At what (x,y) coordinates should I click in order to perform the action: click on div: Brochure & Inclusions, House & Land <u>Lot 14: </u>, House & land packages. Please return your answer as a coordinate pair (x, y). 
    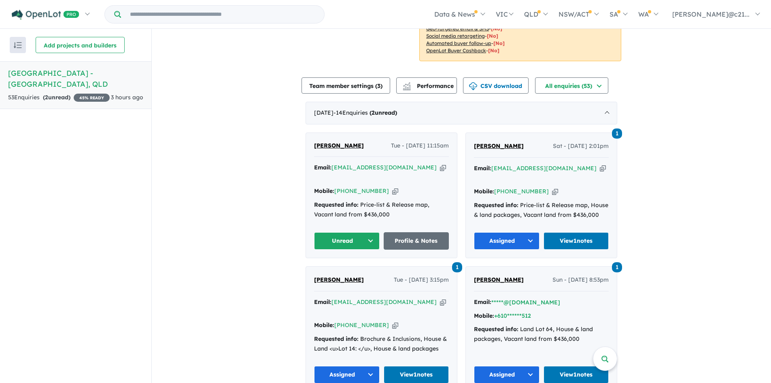
    Looking at the image, I should click on (381, 344).